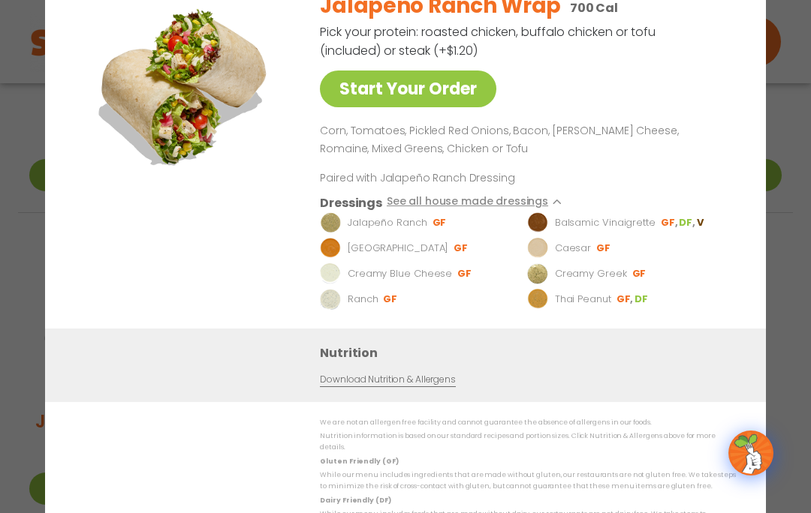 This screenshot has width=811, height=513. What do you see at coordinates (399, 274) in the screenshot?
I see `p: Creamy Blue Cheese` at bounding box center [399, 274].